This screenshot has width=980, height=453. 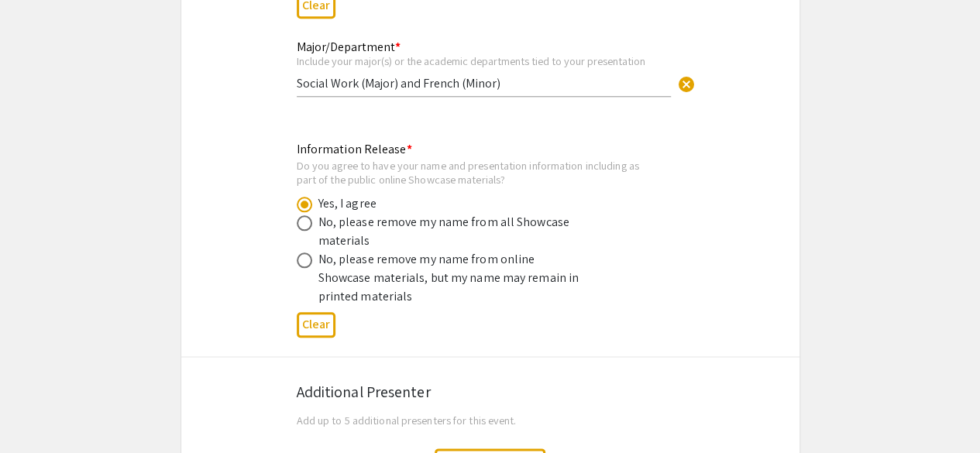 What do you see at coordinates (354, 149) in the screenshot?
I see `mat-label: Information Release` at bounding box center [354, 149].